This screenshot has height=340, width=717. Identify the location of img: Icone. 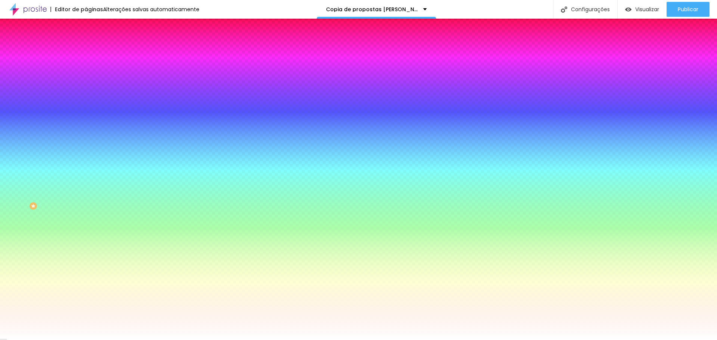
(564, 9).